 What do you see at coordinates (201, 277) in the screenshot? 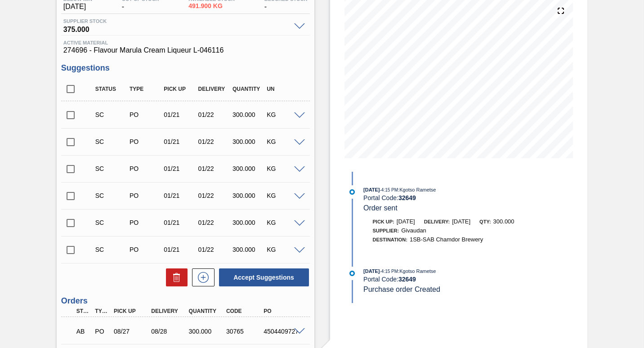
I see `div: New suggestion` at bounding box center [201, 277].